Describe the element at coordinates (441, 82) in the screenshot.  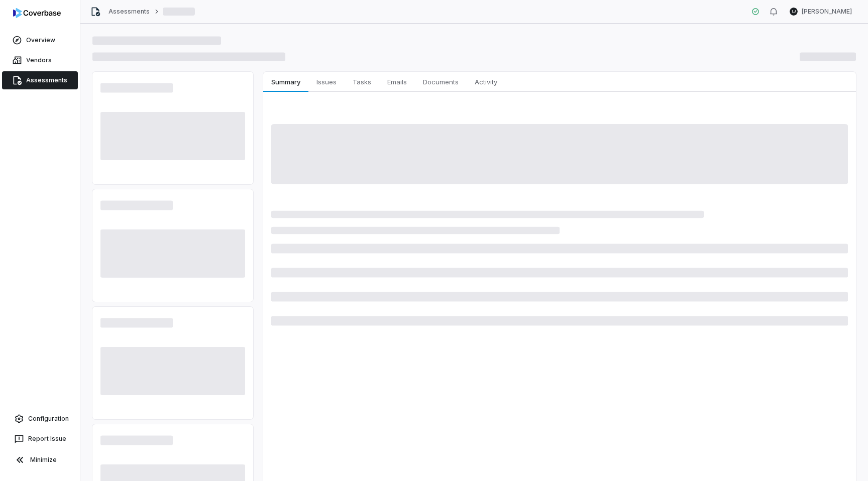
I see `span: Documents` at that location.